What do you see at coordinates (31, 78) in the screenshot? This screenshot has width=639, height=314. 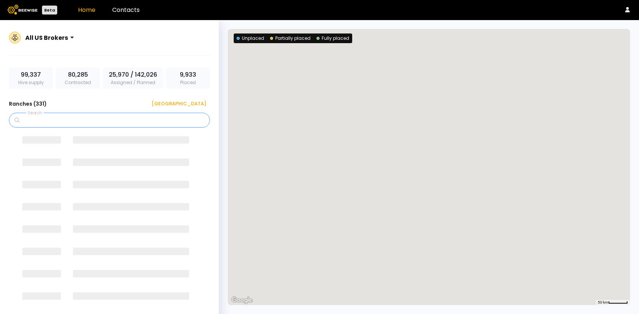 I see `div: Hive supply` at bounding box center [31, 78].